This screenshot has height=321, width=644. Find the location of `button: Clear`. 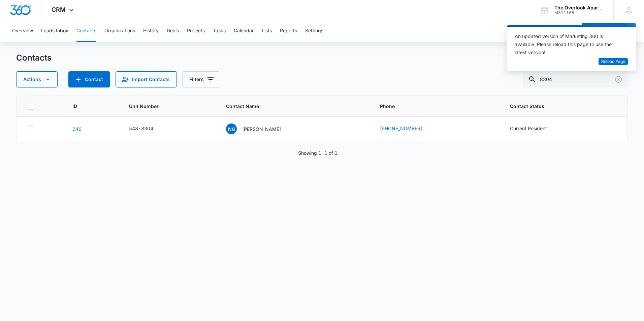

button: Clear is located at coordinates (618, 79).